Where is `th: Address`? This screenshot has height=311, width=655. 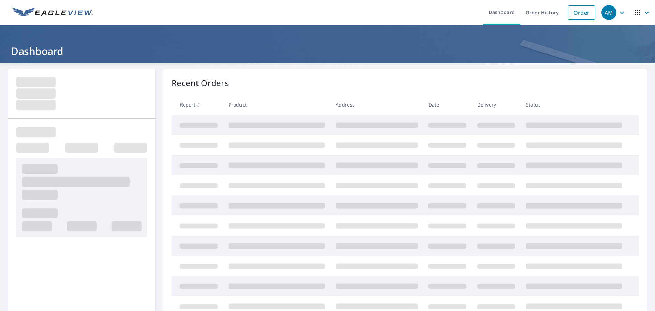 th: Address is located at coordinates (377, 104).